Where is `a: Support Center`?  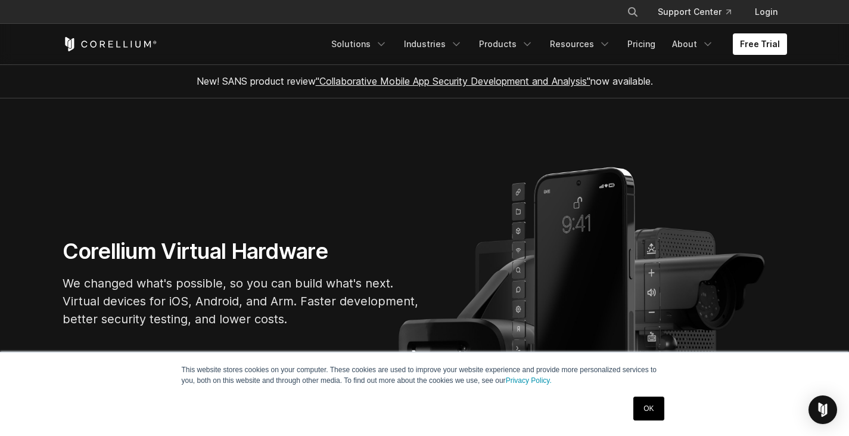
a: Support Center is located at coordinates (694, 12).